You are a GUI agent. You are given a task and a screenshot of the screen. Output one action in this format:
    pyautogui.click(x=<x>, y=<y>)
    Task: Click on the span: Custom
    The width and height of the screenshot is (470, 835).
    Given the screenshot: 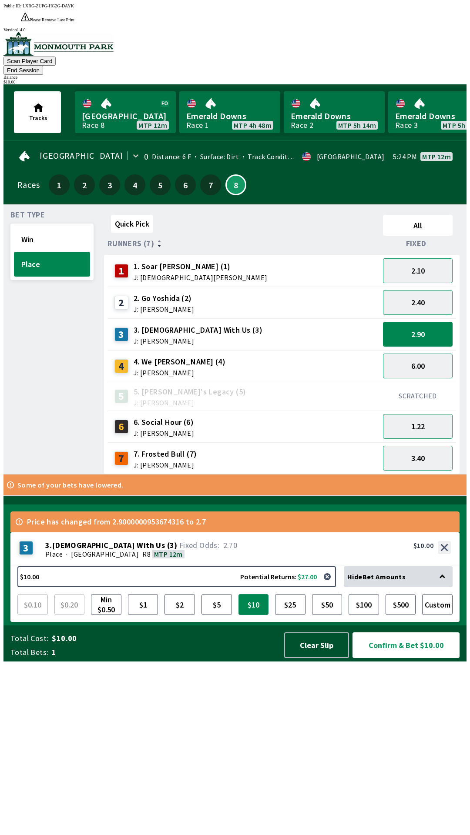 What is the action you would take?
    pyautogui.click(x=437, y=604)
    